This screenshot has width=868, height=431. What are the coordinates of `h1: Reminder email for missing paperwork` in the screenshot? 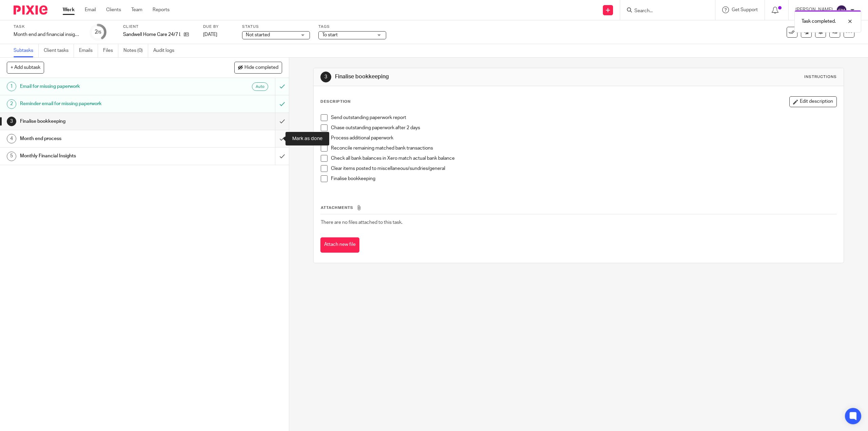 It's located at (103, 103).